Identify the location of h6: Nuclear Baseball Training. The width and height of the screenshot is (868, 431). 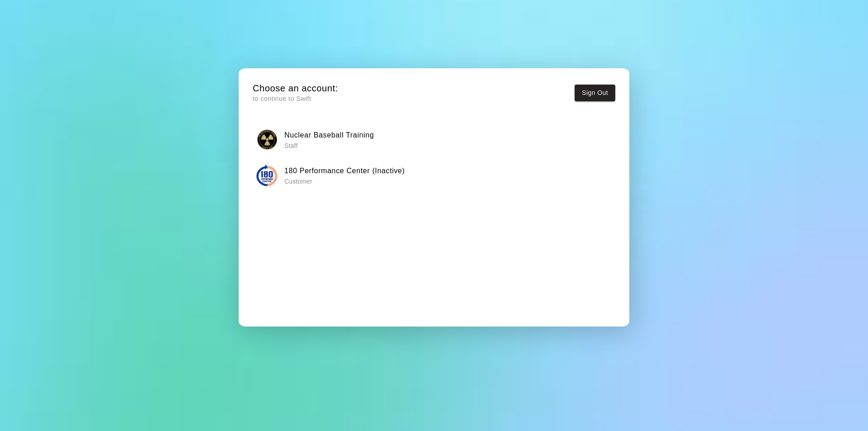
(329, 135).